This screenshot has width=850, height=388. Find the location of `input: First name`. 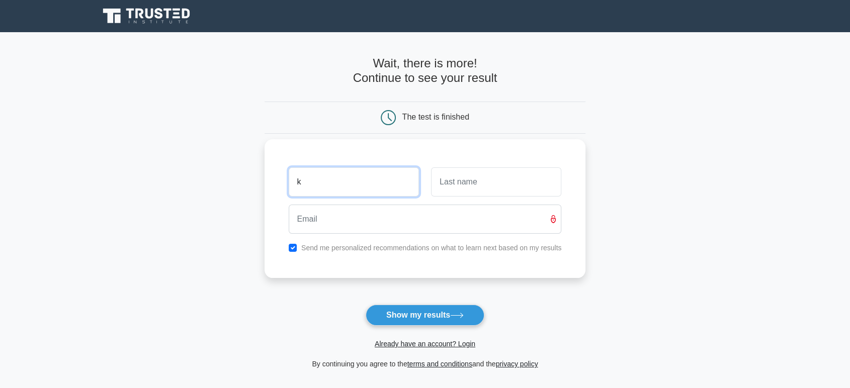

input: First name is located at coordinates (354, 182).